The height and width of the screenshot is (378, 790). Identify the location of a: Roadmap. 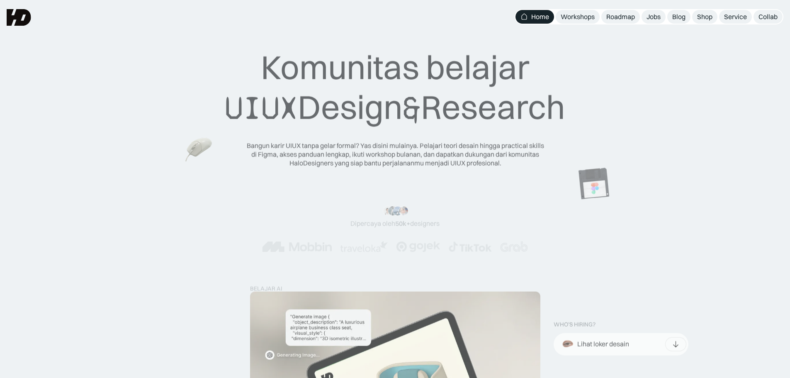
(620, 17).